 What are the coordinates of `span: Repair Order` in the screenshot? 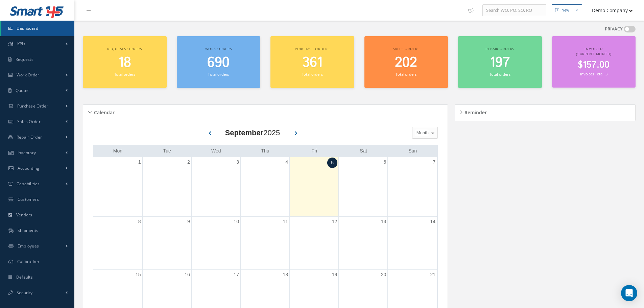 It's located at (29, 137).